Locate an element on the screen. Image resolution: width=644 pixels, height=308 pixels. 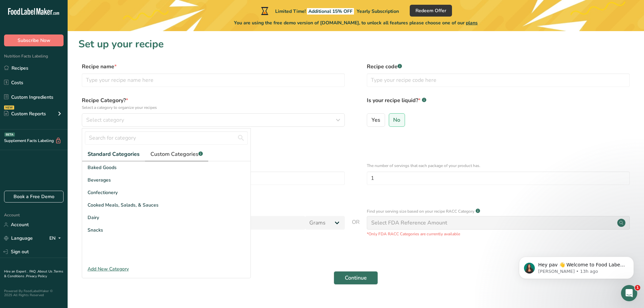
span: Yearly Subscription is located at coordinates (378, 11).